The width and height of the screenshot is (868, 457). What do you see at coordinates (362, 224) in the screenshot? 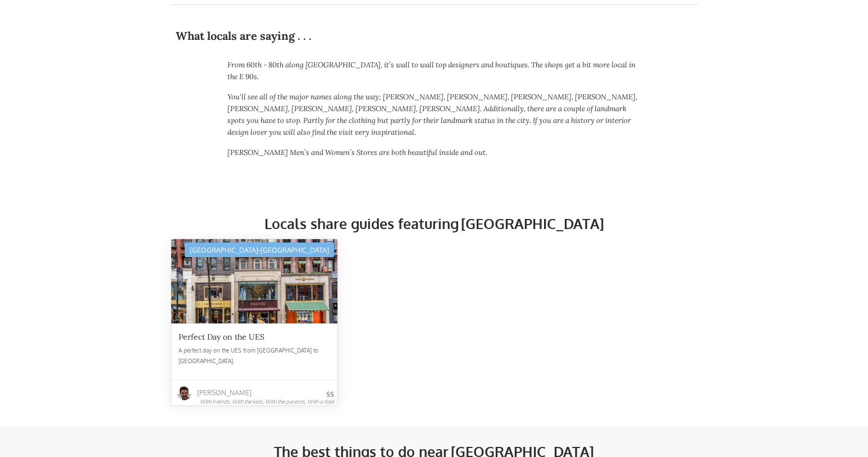
I see `h2: Locals share guides featuring` at bounding box center [362, 224].